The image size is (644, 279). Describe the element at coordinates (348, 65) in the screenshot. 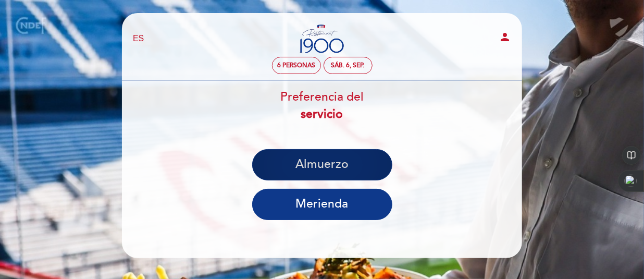

I see `div: sáb. 6, sep.` at that location.